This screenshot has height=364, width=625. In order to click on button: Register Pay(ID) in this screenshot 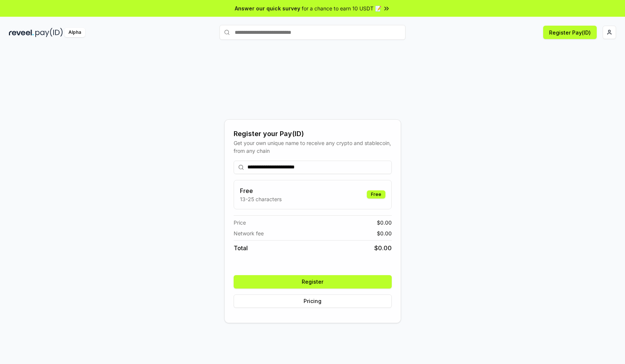, I will do `click(570, 32)`.